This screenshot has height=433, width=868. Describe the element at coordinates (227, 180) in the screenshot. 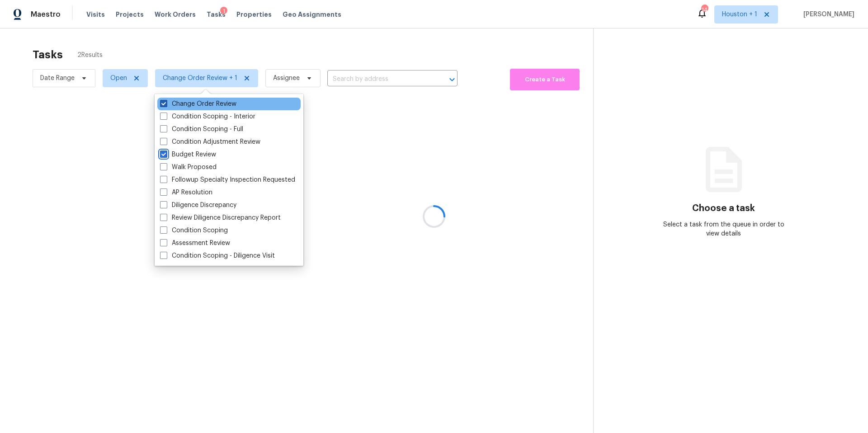

I see `label: Followup Specialty Inspection Requested` at that location.